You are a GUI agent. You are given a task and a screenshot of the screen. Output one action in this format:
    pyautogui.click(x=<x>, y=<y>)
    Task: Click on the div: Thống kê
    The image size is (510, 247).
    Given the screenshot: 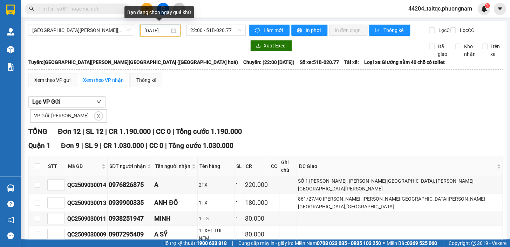 What is the action you would take?
    pyautogui.click(x=146, y=80)
    